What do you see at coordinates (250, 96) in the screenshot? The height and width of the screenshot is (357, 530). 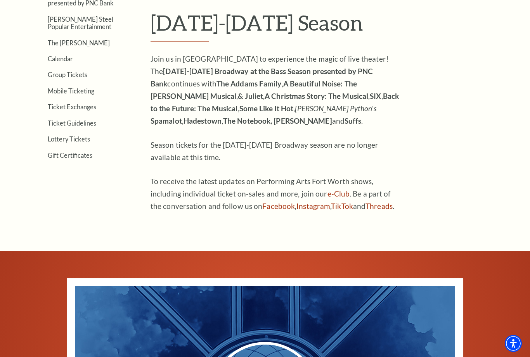 I see `strong: & Juliet` at bounding box center [250, 96].